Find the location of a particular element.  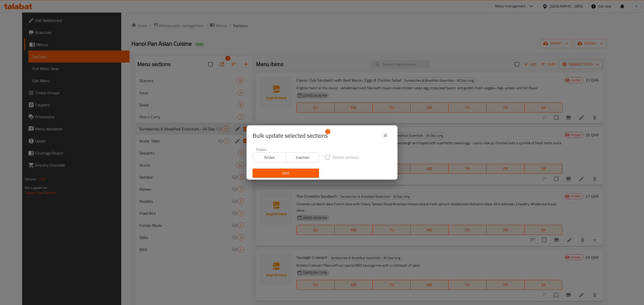

span: Save is located at coordinates (286, 173).